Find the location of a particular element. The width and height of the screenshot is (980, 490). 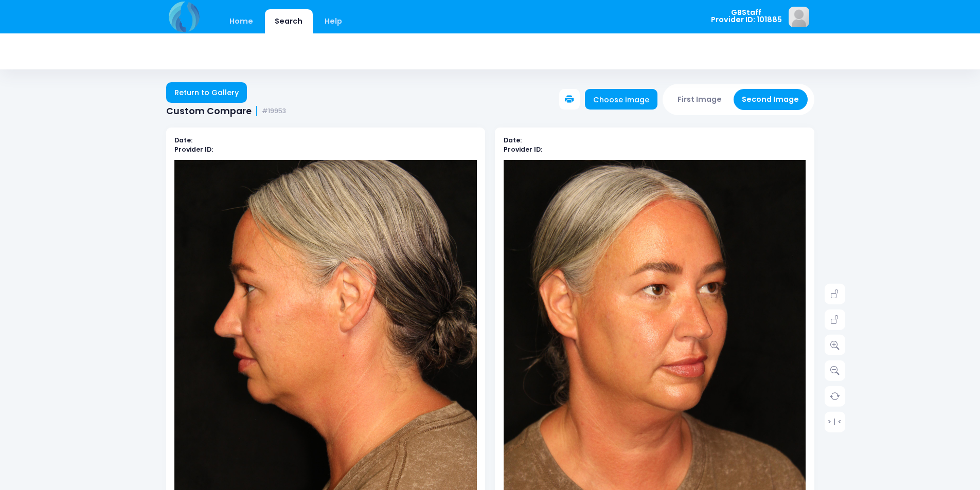

img: image is located at coordinates (799, 17).